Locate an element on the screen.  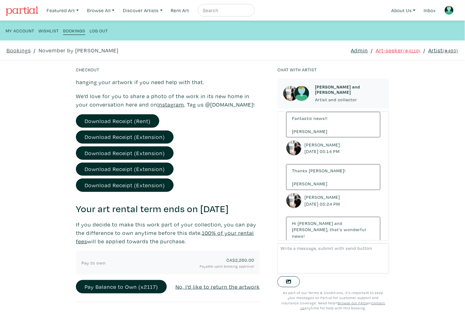
p: We’d love for you to share a photo of the work in its new home in your conversation here and on .... is located at coordinates (168, 100).